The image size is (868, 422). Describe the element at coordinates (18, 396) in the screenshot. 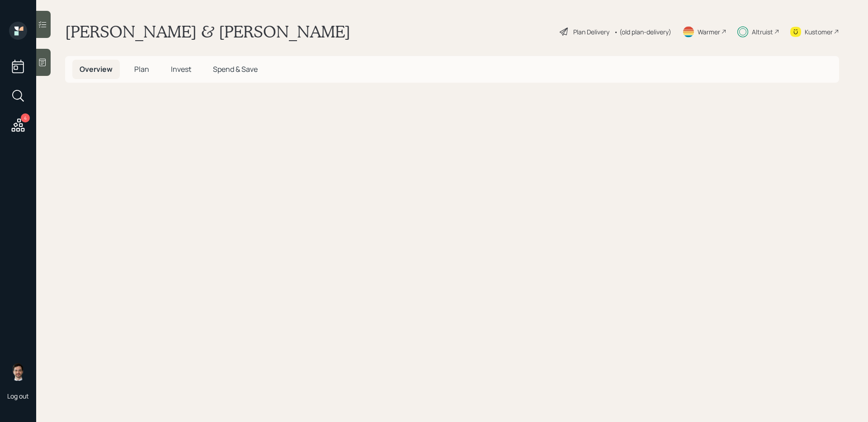

I see `div: Log out` at that location.